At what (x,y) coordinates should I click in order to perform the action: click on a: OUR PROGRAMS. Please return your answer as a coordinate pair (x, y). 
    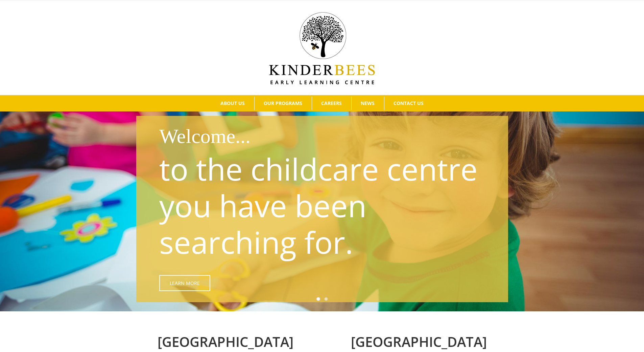
    Looking at the image, I should click on (283, 103).